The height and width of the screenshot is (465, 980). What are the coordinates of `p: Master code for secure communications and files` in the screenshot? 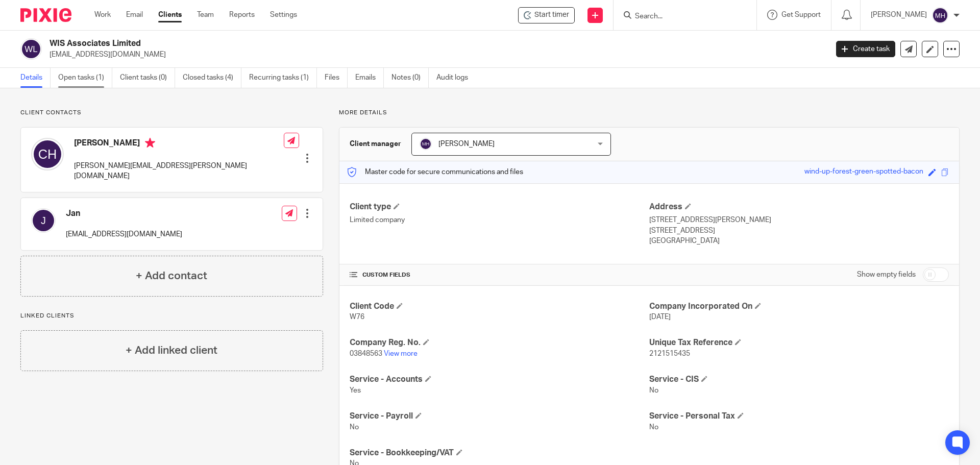 It's located at (435, 172).